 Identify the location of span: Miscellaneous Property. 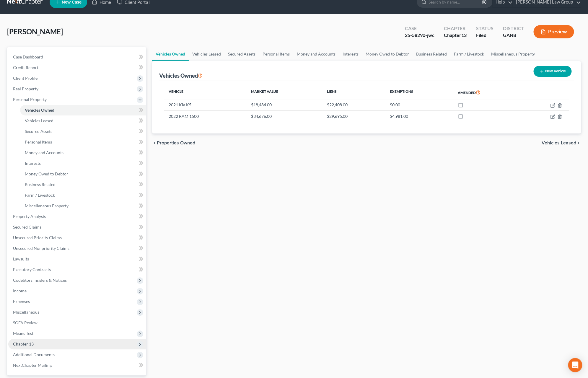
(47, 205).